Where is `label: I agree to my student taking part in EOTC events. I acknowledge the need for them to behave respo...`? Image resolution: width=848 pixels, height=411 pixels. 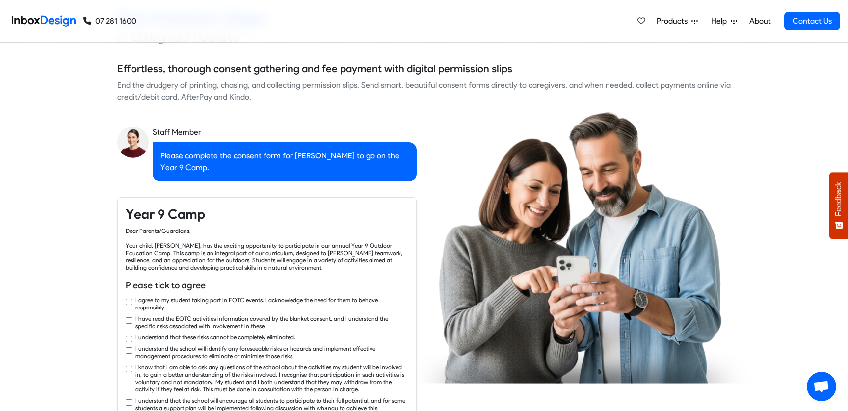
label: I agree to my student taking part in EOTC events. I acknowledge the need for them to behave respo... is located at coordinates (272, 304).